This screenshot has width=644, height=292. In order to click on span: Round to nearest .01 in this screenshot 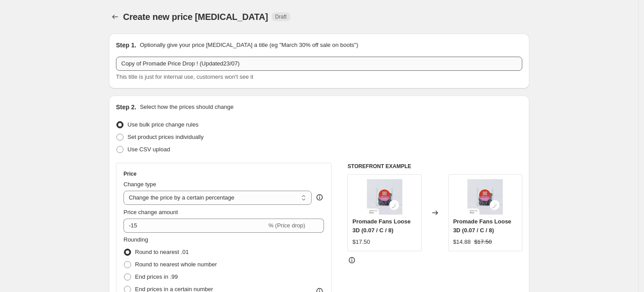, I will do `click(161, 252)`.